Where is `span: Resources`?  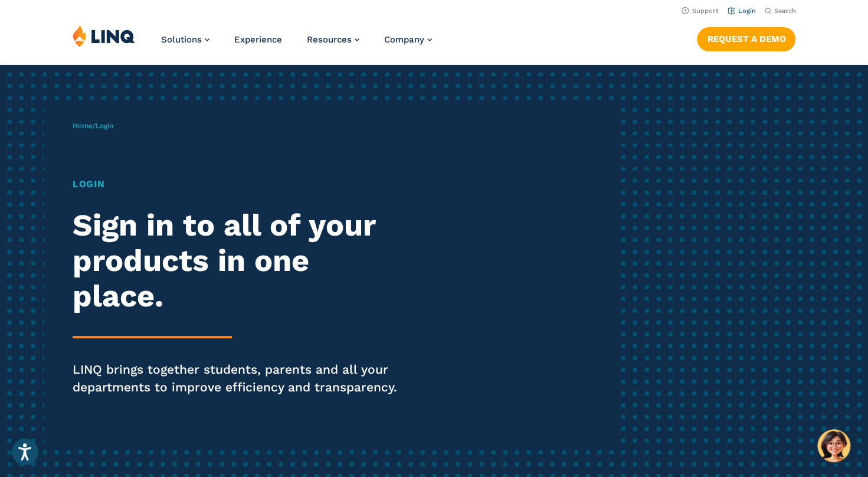
span: Resources is located at coordinates (329, 39).